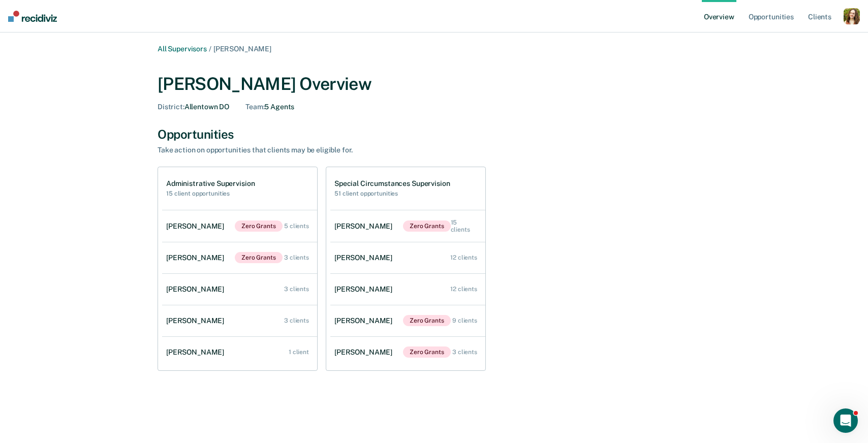 The height and width of the screenshot is (443, 868). What do you see at coordinates (270, 107) in the screenshot?
I see `div: 5 Agents` at bounding box center [270, 107].